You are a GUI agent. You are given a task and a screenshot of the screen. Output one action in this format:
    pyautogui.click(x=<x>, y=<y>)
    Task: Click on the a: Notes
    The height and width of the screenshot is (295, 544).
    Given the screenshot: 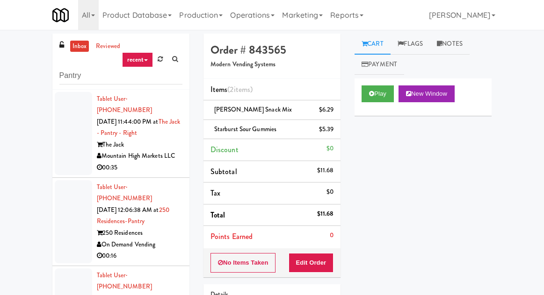 What is the action you would take?
    pyautogui.click(x=449, y=44)
    